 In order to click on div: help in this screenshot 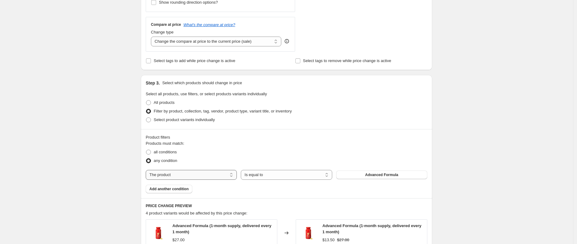, I will do `click(287, 41)`.